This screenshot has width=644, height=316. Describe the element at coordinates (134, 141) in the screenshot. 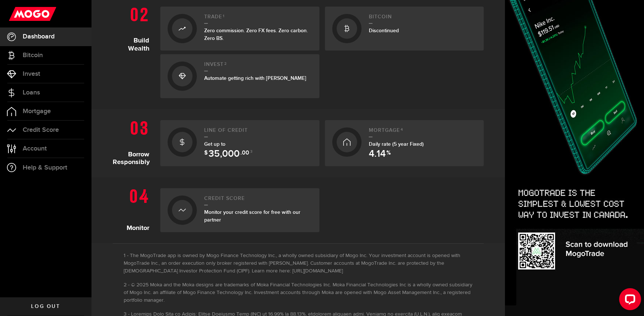

I see `h1: Borrow Responsibly` at that location.